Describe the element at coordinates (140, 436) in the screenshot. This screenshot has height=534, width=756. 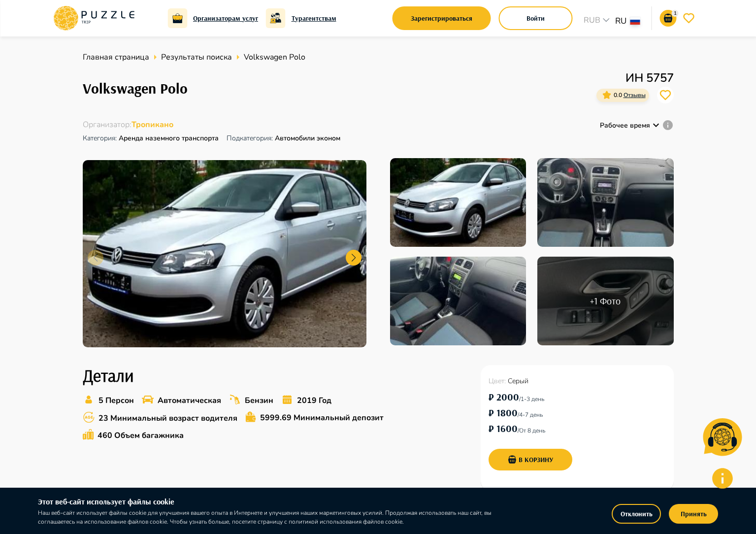
I see `p: 460 Объем багажника` at that location.